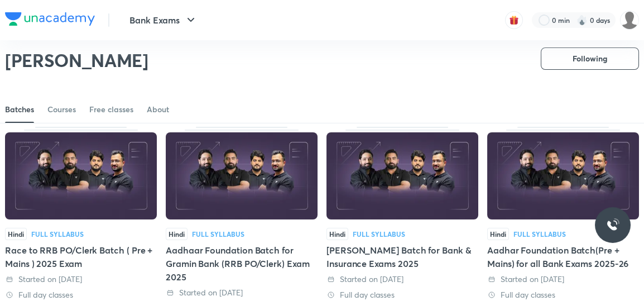  Describe the element at coordinates (20, 109) in the screenshot. I see `a: Batches` at that location.